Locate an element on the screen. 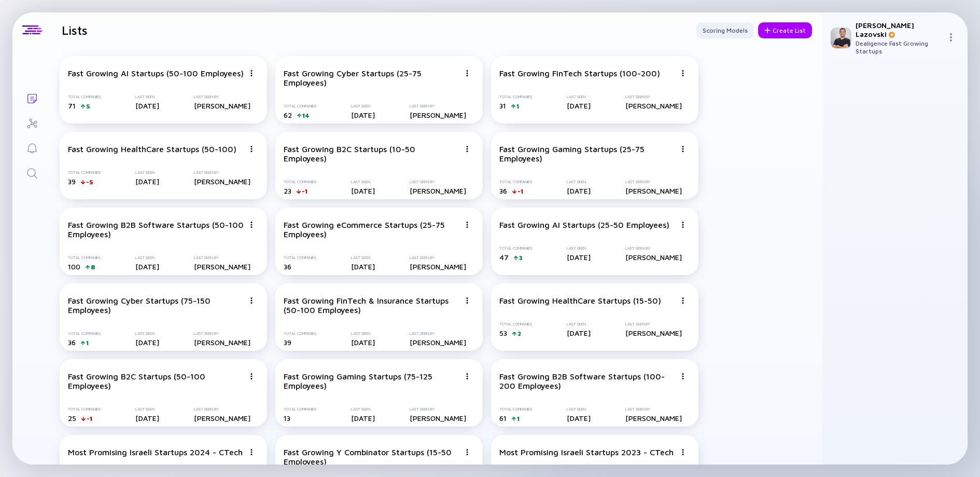  span: 53 is located at coordinates (503, 333).